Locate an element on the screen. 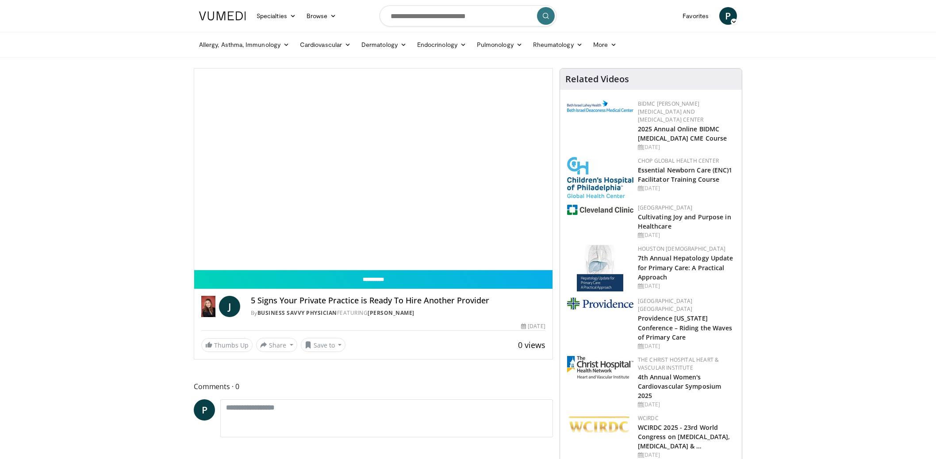 This screenshot has height=459, width=936. a: Thumbs Up is located at coordinates (227, 345).